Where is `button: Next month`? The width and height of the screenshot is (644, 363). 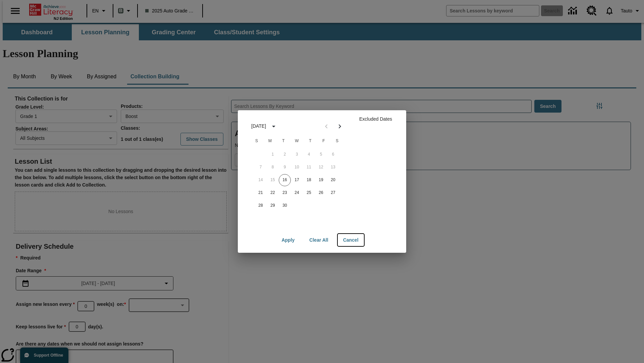
button: Next month is located at coordinates (340, 126).